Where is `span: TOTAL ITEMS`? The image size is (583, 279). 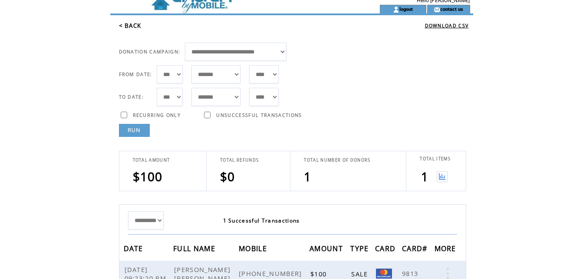
span: TOTAL ITEMS is located at coordinates (435, 158).